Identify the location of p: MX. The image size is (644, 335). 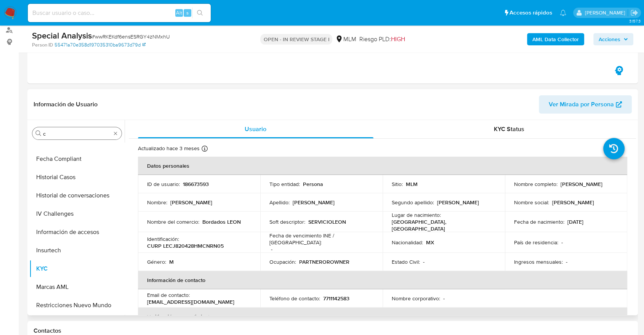
(430, 242).